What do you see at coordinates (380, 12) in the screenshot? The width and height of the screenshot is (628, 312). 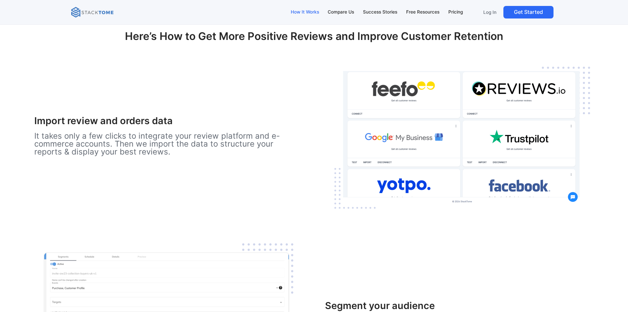 I see `a: Success Stories` at bounding box center [380, 12].